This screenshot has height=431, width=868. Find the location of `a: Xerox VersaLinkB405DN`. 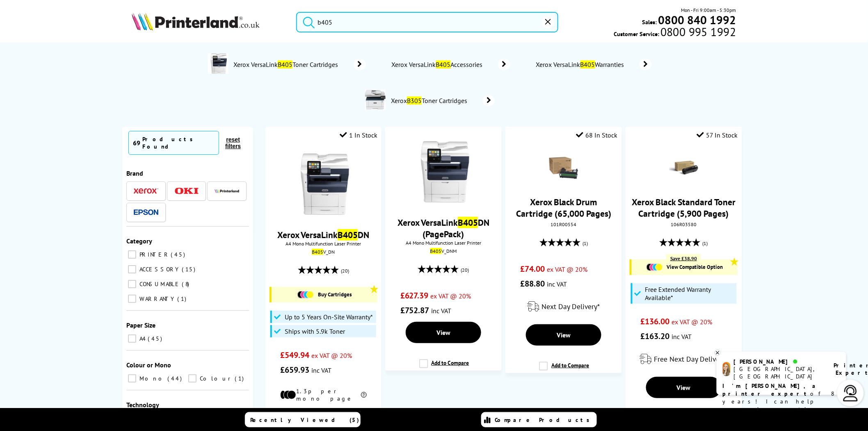

a: Xerox VersaLinkB405DN is located at coordinates (323, 234).